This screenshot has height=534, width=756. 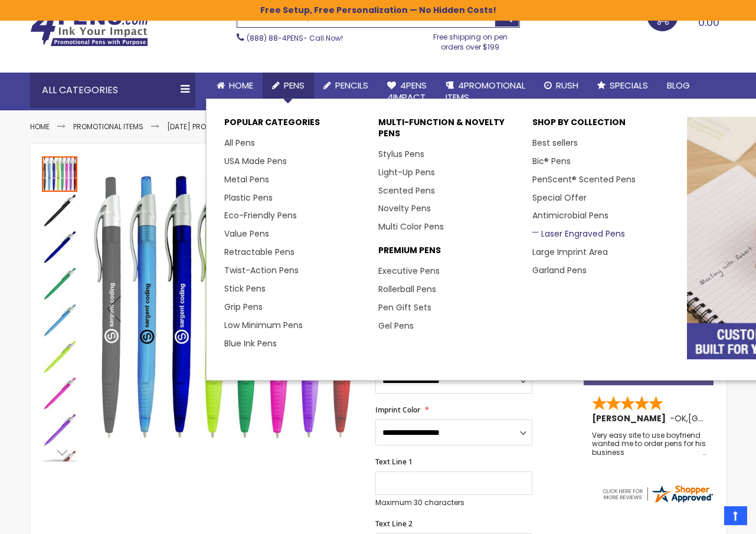 What do you see at coordinates (407, 91) in the screenshot?
I see `span: 4Pens 4impact` at bounding box center [407, 91].